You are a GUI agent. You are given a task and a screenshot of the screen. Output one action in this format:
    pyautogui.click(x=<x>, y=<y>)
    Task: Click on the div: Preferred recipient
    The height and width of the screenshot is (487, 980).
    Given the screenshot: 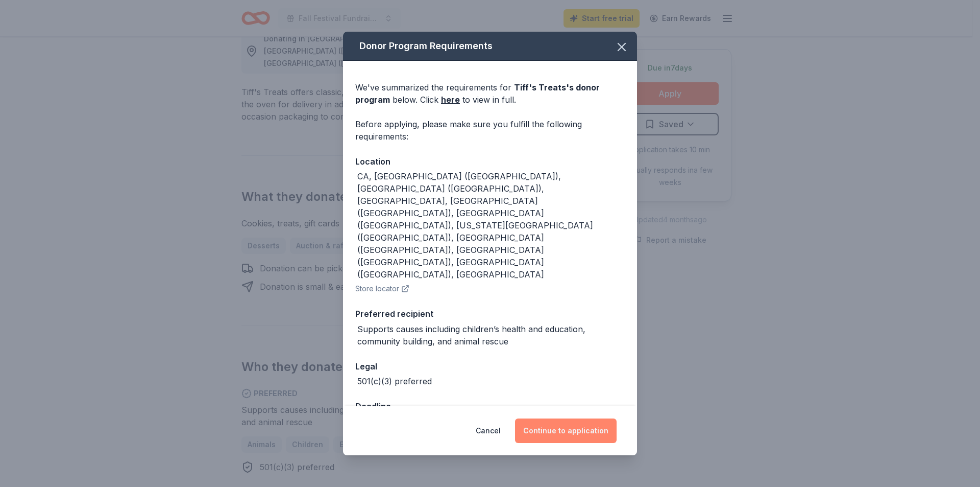 What is the action you would take?
    pyautogui.click(x=490, y=314)
    